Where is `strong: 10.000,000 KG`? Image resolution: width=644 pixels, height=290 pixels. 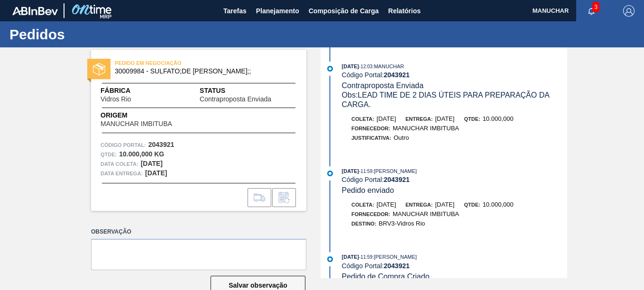
strong: 10.000,000 KG is located at coordinates (141, 154).